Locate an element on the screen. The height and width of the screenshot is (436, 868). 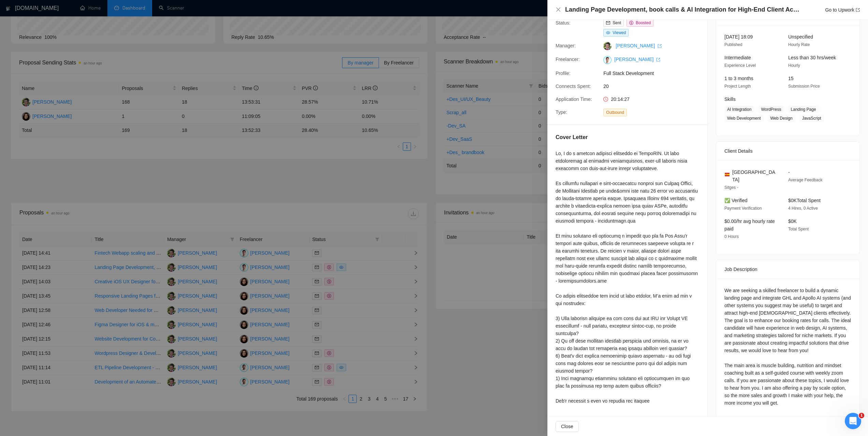
span: 4 Hires, 0 Active is located at coordinates (803, 209).